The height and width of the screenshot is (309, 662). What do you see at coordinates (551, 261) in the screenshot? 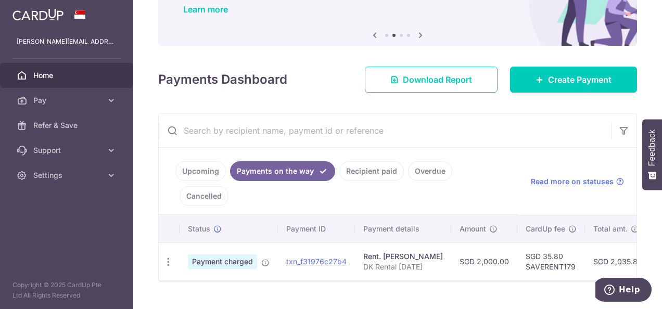
I see `td: SGD 35.80 SAVERENT179` at bounding box center [551, 261].